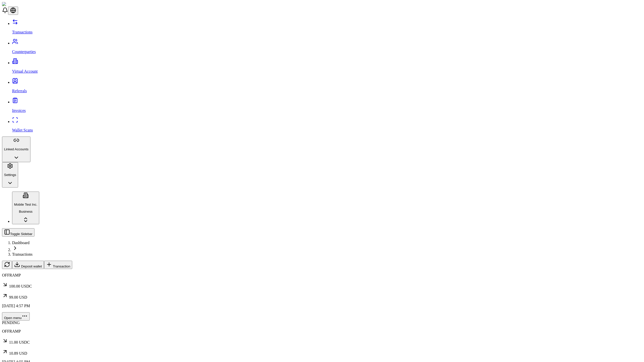  I want to click on p: Business, so click(26, 211).